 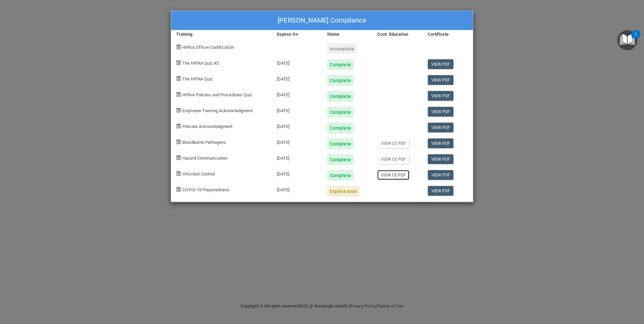 What do you see at coordinates (297, 34) in the screenshot?
I see `div: Expires On` at bounding box center [297, 34].